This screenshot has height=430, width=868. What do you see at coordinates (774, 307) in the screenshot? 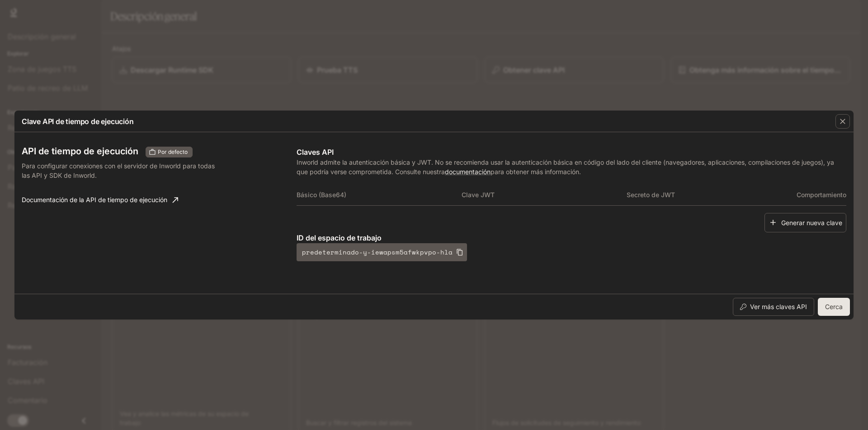
I see `button: Ver más claves API` at bounding box center [774, 307].